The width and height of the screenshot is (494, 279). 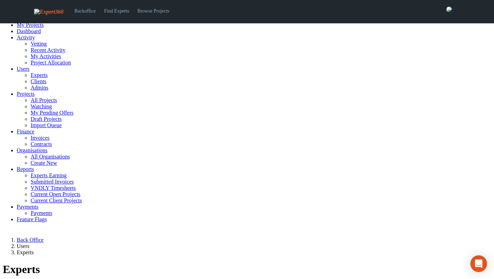 What do you see at coordinates (25, 169) in the screenshot?
I see `a: Reports` at bounding box center [25, 169].